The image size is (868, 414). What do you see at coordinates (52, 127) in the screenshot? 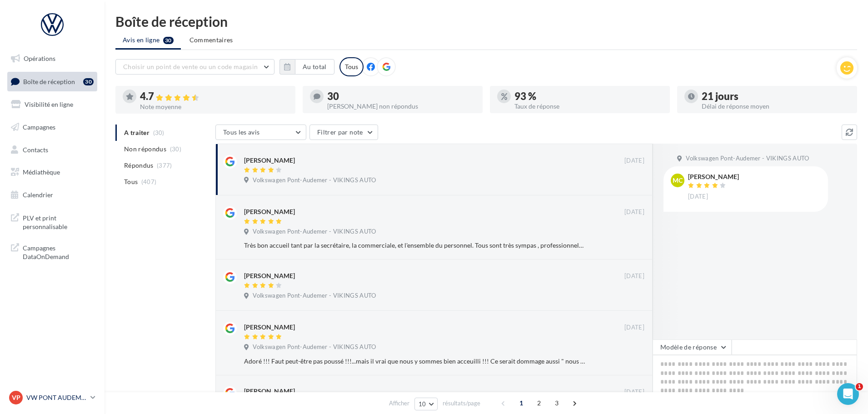
I see `a: Campagnes` at bounding box center [52, 127].